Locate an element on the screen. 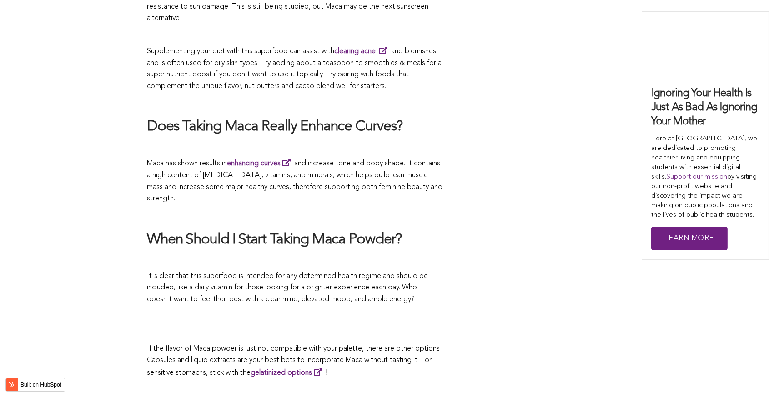 This screenshot has width=769, height=397. label: Built on HubSpot is located at coordinates (41, 385).